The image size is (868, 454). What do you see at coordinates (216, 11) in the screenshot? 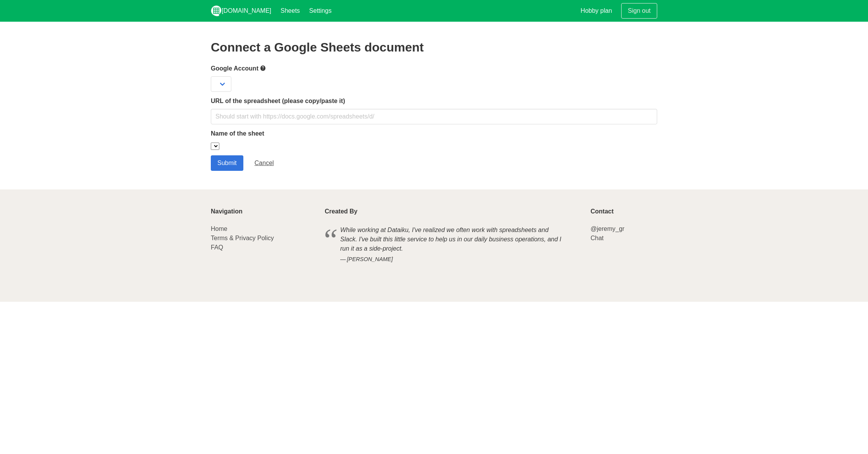
I see `img: logo_v2_white.png` at bounding box center [216, 11].